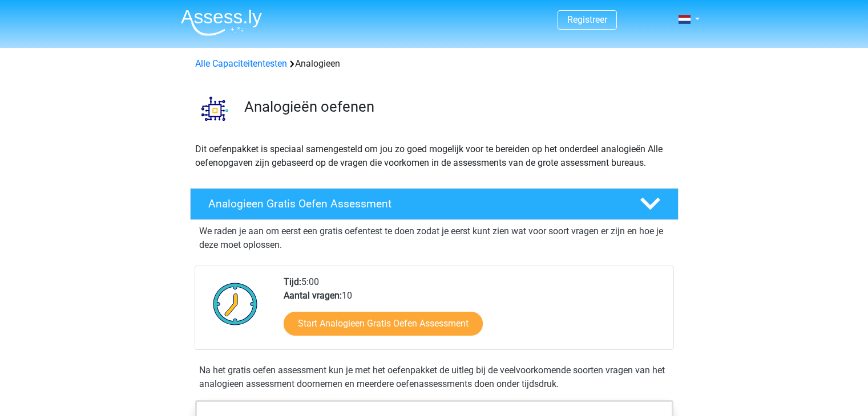 This screenshot has height=416, width=868. Describe the element at coordinates (383, 324) in the screenshot. I see `a: Start Analogieen Gratis Oefen Assessment` at that location.